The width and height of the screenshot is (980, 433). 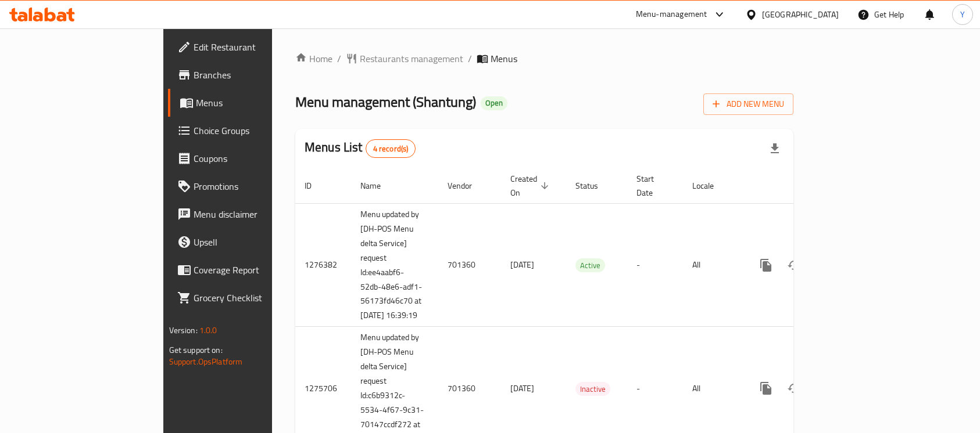 I want to click on span: Version:, so click(x=183, y=331).